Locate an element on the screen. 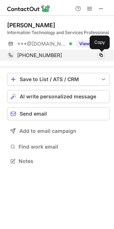 The width and height of the screenshot is (114, 229). button: save-profile-one-click is located at coordinates (59, 79).